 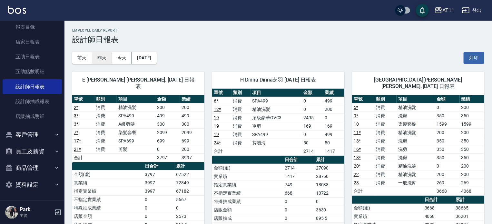 I want to click on a: 設計師日報表, so click(x=32, y=87).